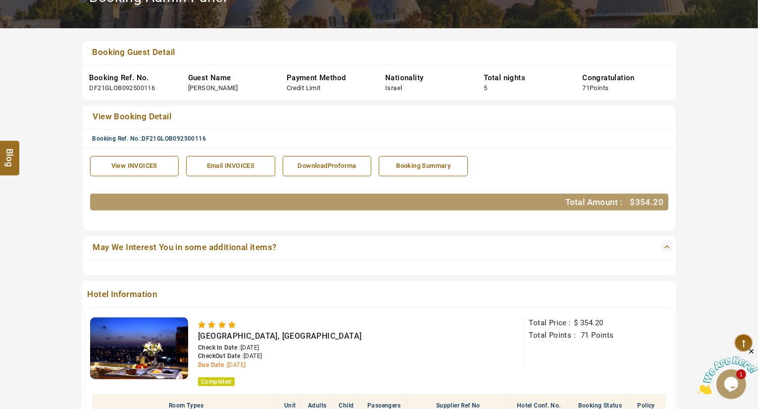 The width and height of the screenshot is (758, 409). What do you see at coordinates (219, 347) in the screenshot?
I see `span: Check In Date :` at bounding box center [219, 347].